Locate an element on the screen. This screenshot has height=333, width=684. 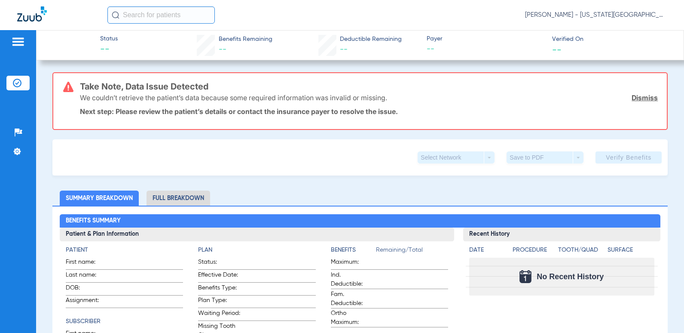
span: First name: is located at coordinates (87, 263).